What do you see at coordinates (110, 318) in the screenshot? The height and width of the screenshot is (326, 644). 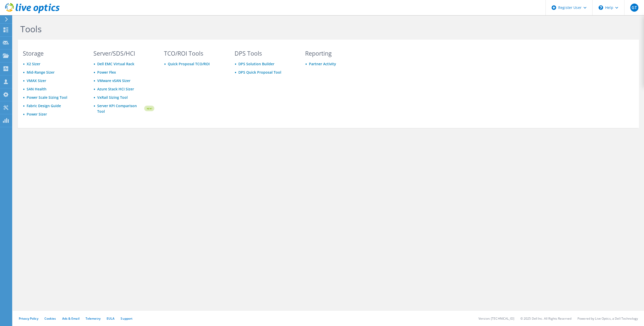 I see `a: EULA` at bounding box center [110, 318].